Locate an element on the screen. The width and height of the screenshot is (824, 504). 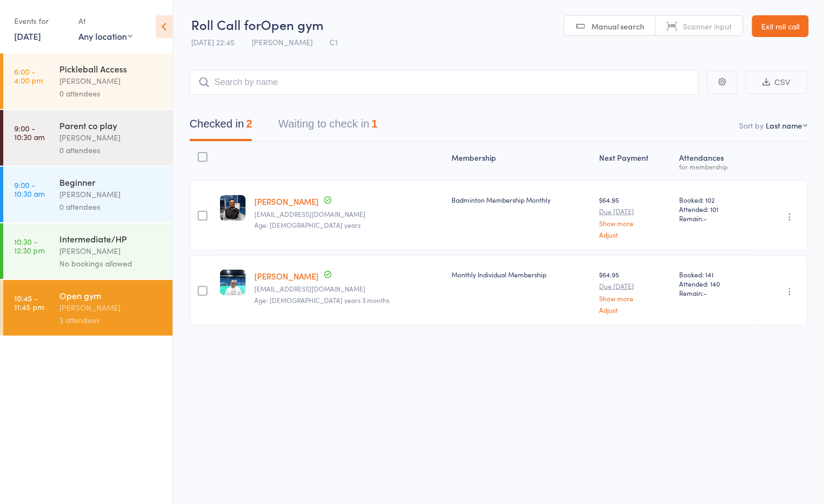
div: At is located at coordinates (105, 21).